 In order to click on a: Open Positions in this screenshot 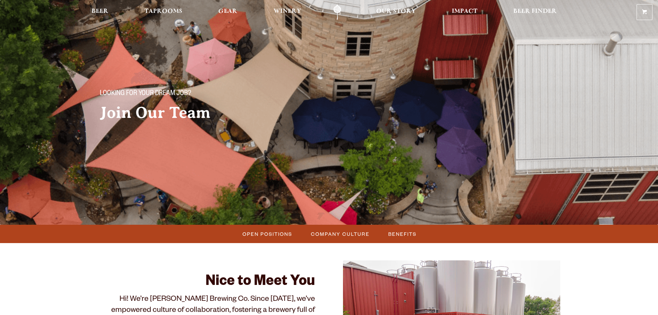, I will do `click(267, 234)`.